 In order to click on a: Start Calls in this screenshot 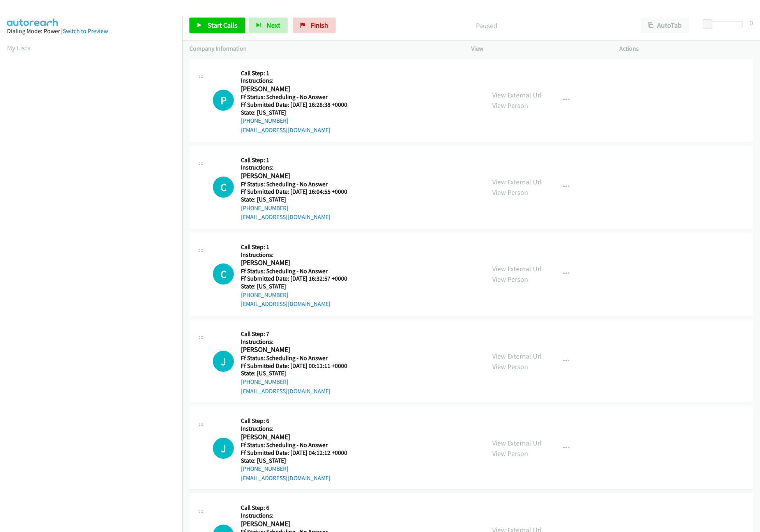, I will do `click(217, 25)`.